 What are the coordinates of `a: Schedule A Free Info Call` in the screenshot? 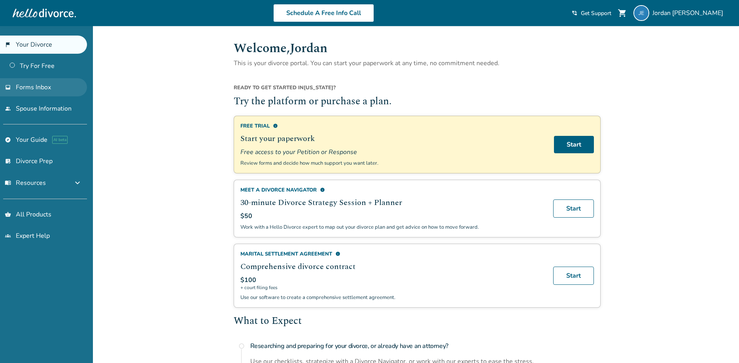 It's located at (323, 13).